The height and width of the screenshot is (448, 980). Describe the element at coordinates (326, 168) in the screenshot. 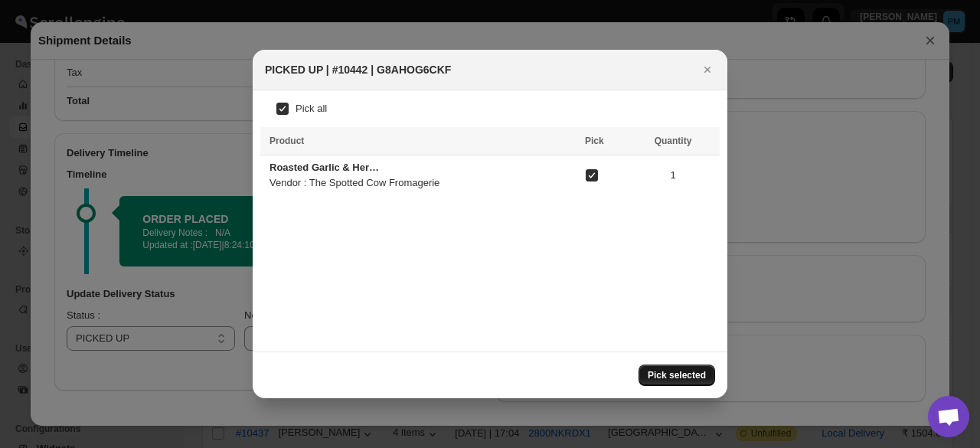

I see `div: Roasted Garlic & Herbs Cheese` at that location.